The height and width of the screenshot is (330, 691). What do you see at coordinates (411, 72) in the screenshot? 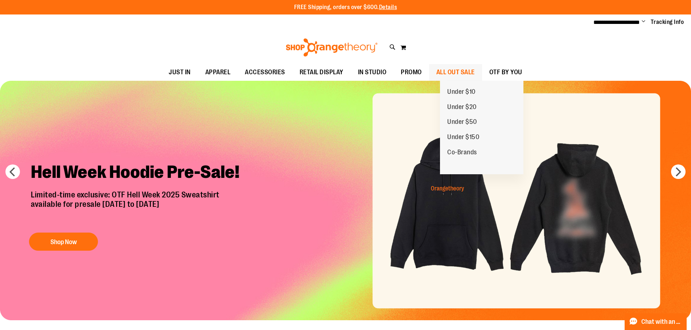
I see `span: PROMO` at bounding box center [411, 72].